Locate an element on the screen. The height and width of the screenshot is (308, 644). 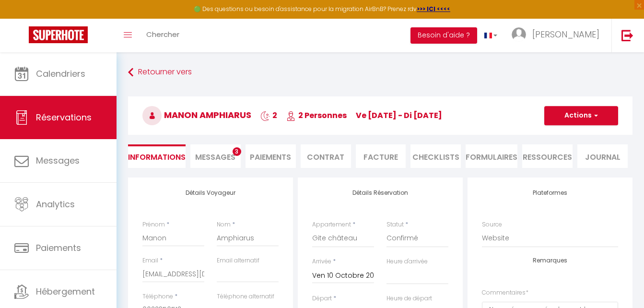
label: Email is located at coordinates (150, 260).